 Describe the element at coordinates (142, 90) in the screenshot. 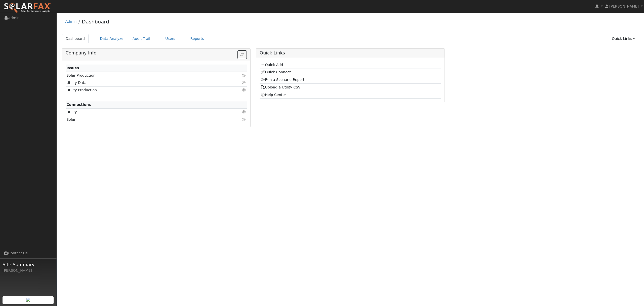

I see `td: Utility Production` at that location.